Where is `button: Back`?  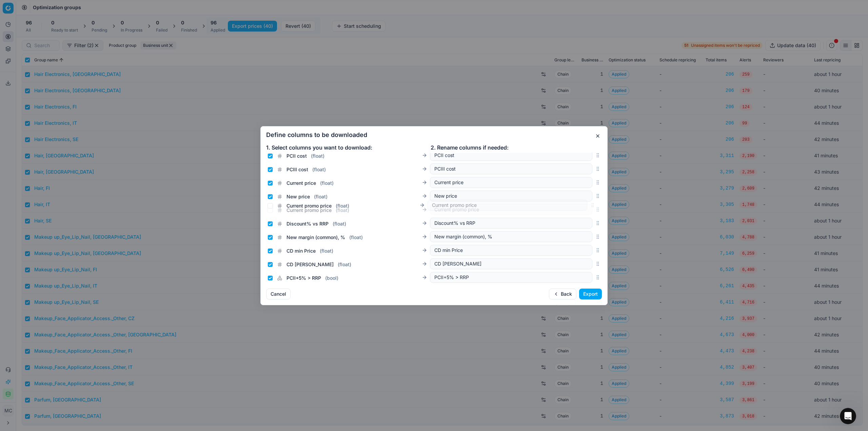 button: Back is located at coordinates (562, 294).